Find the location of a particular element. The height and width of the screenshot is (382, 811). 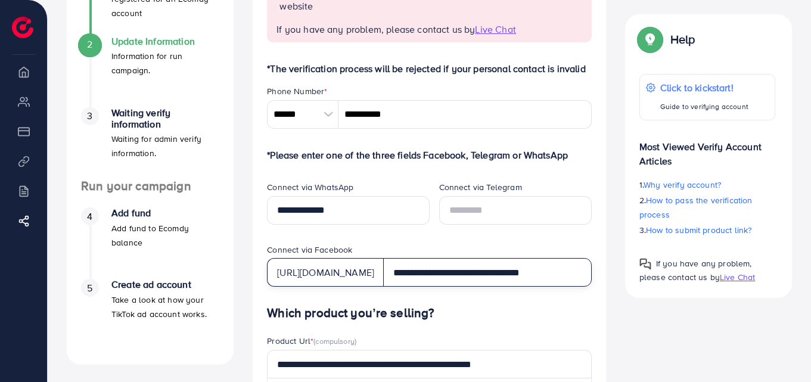

p: Take a look at how your TikTok ad account works. is located at coordinates (165, 307).